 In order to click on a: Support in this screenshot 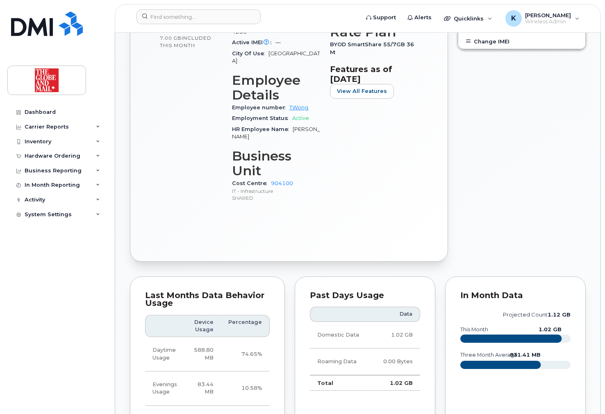, I will do `click(381, 18)`.